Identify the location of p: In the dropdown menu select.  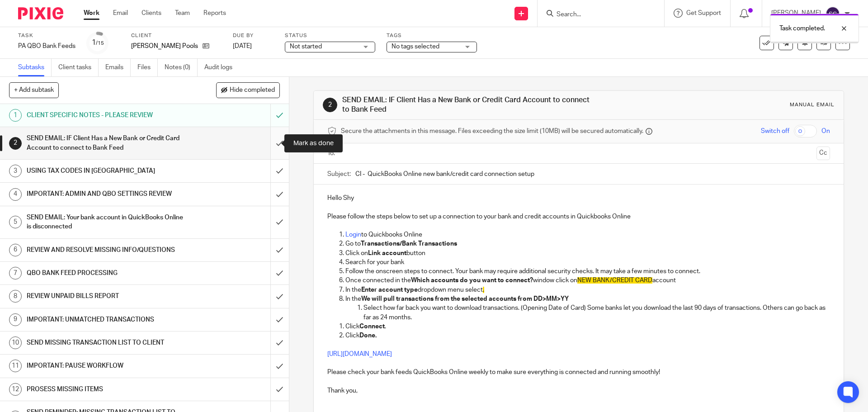
(587, 290).